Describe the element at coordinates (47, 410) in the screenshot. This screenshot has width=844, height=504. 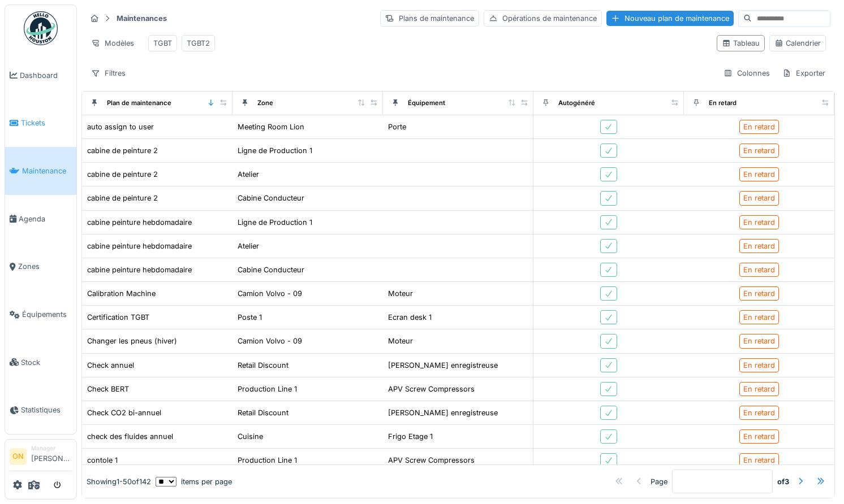
I see `span: Statistiques` at that location.